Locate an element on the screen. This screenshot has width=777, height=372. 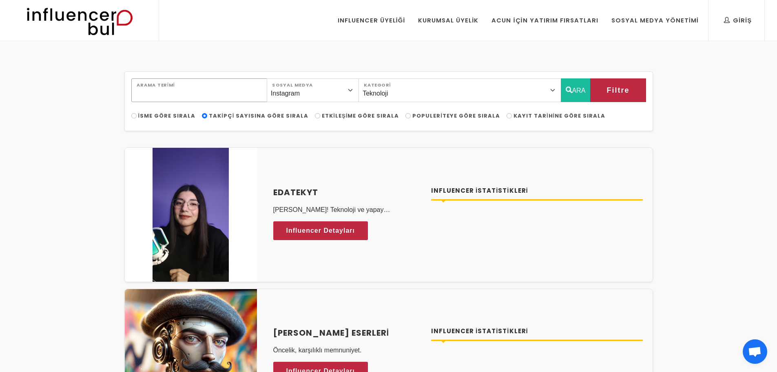
span: Populeriteye Göre Sırala is located at coordinates (456, 115).